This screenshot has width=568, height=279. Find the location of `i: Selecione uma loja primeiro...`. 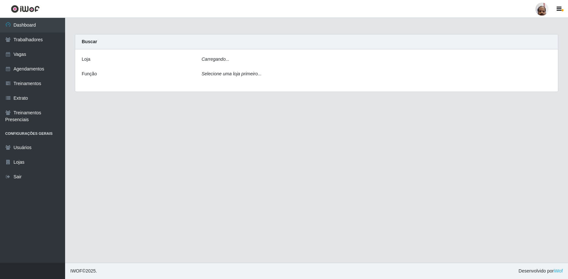

i: Selecione uma loja primeiro... is located at coordinates (231, 74).